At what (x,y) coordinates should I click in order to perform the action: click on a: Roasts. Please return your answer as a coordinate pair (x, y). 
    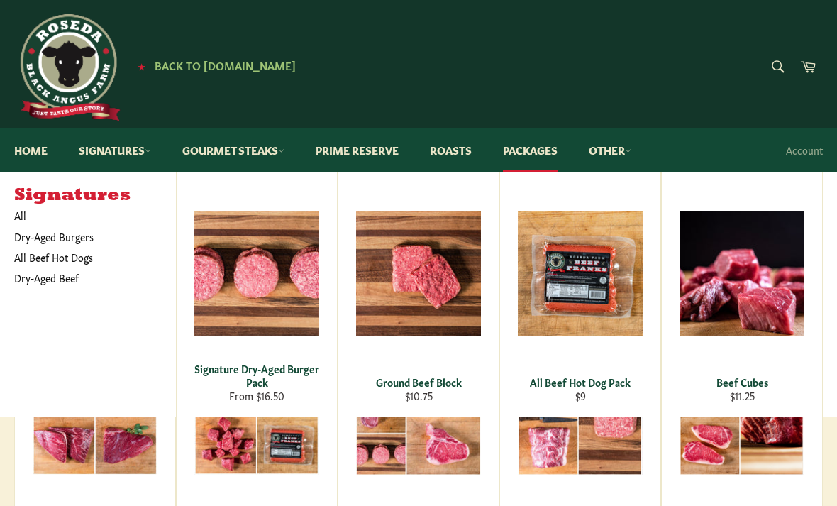
    Looking at the image, I should click on (450, 150).